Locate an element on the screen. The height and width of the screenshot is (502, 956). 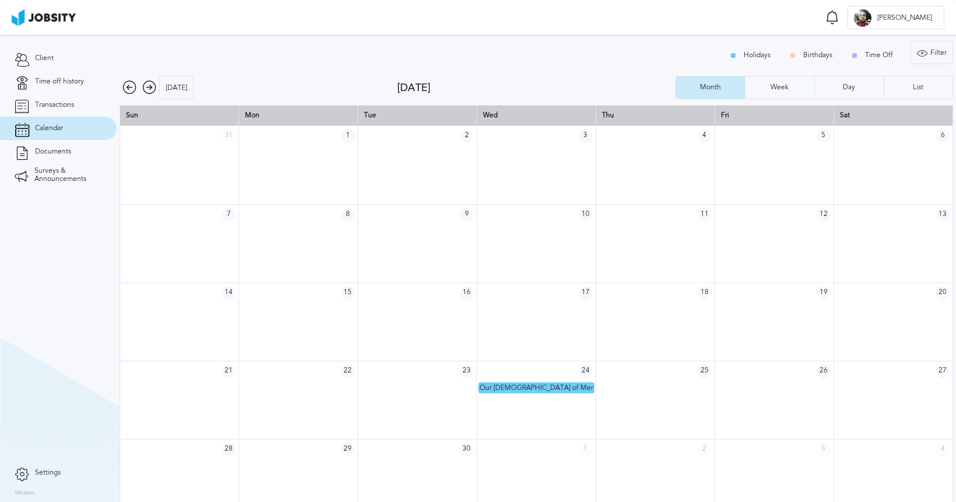
span: Wed is located at coordinates (490, 115).